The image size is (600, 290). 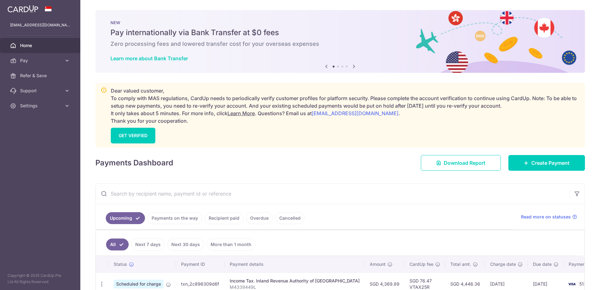 What do you see at coordinates (259, 218) in the screenshot?
I see `a: Overdue` at bounding box center [259, 218].